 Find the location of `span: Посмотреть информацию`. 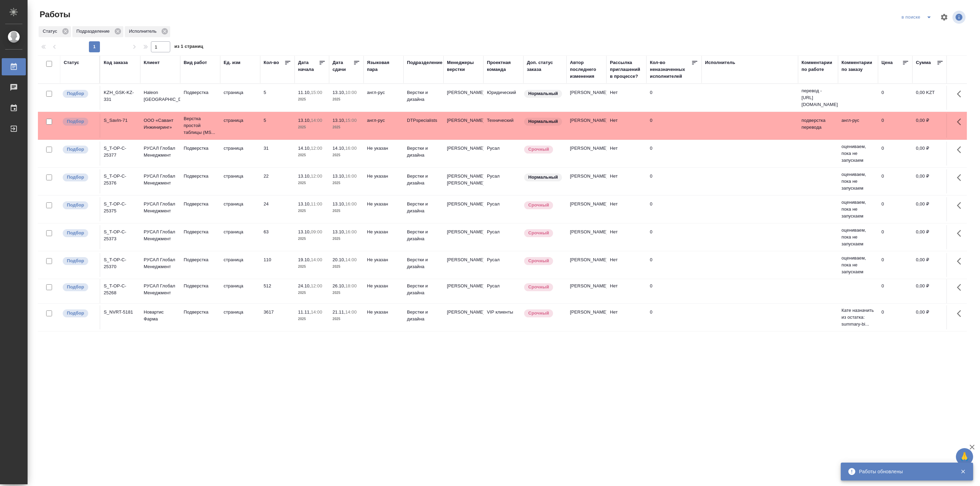

span: Посмотреть информацию is located at coordinates (959, 17).